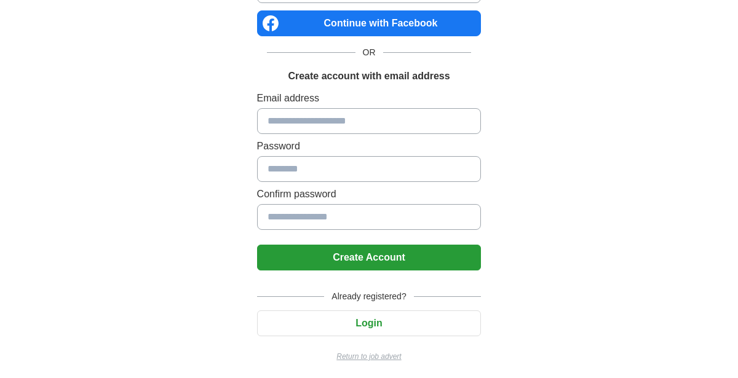  I want to click on button: Login, so click(369, 324).